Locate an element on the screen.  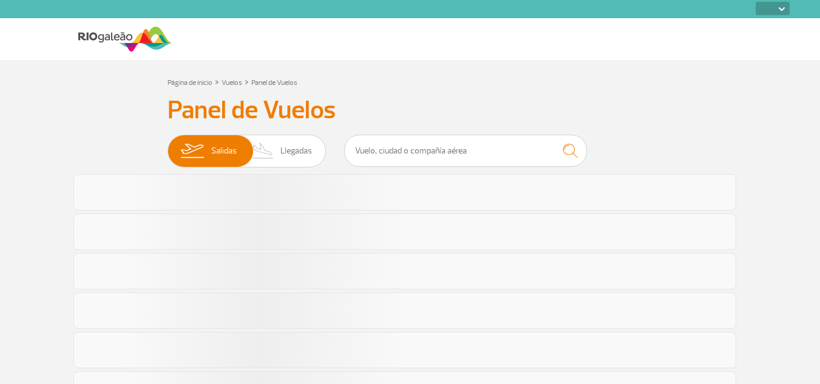
img: slider-embarque is located at coordinates (192, 151).